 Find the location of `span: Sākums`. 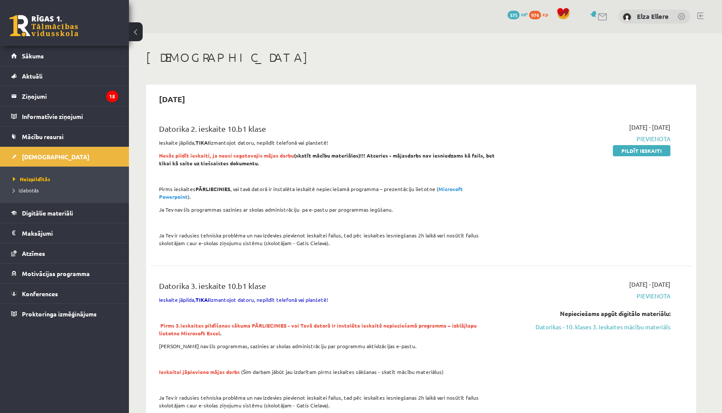

span: Sākums is located at coordinates (33, 56).